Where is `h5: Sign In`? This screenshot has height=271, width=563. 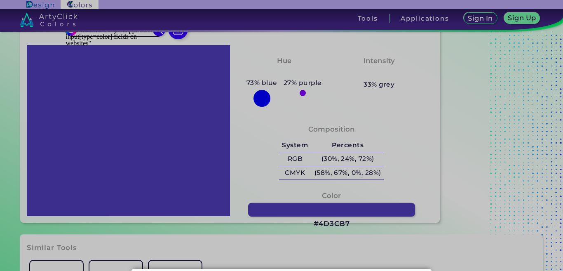 h5: Sign In is located at coordinates (480, 18).